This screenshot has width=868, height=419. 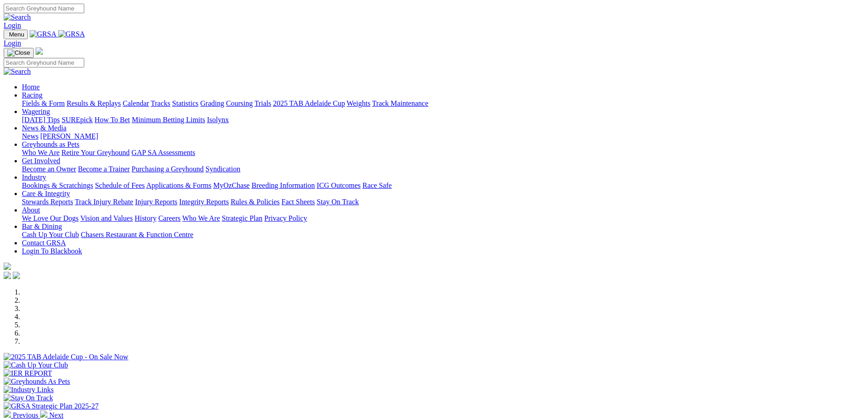 What do you see at coordinates (400, 103) in the screenshot?
I see `a: Track Maintenance` at bounding box center [400, 103].